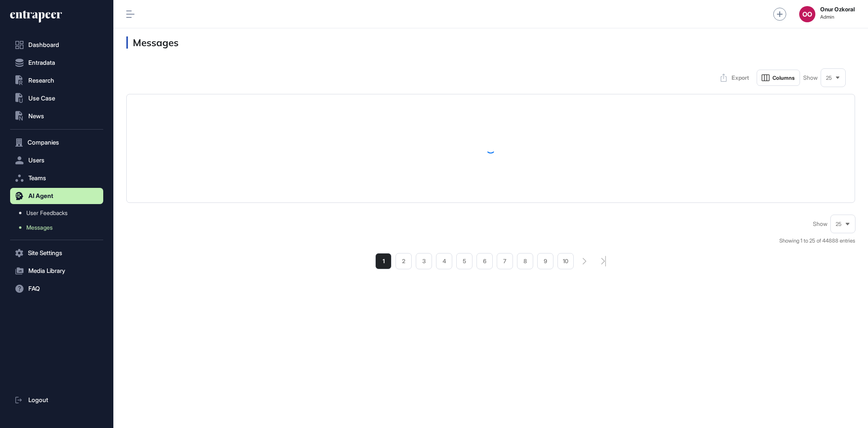 This screenshot has height=428, width=868. I want to click on button: Media Library, so click(57, 271).